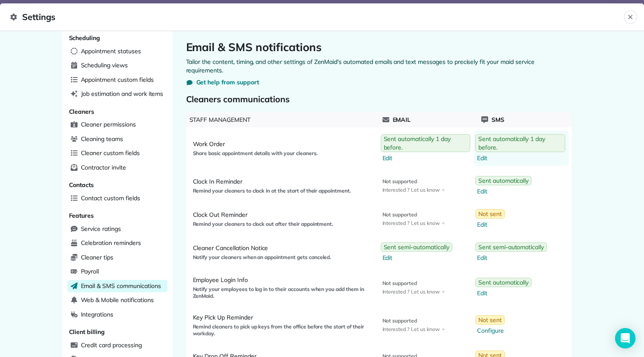 This screenshot has width=644, height=357. Describe the element at coordinates (625, 338) in the screenshot. I see `div: Open Intercom Messenger` at that location.